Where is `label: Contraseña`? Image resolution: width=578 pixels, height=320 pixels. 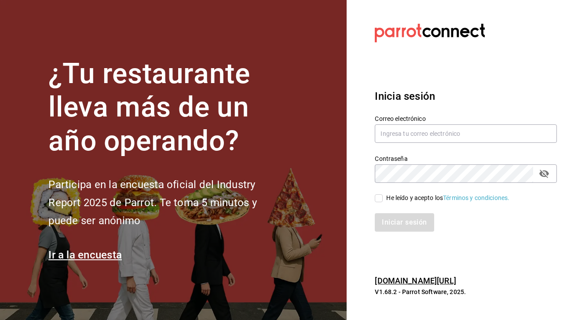 label: Contraseña is located at coordinates (466, 158).